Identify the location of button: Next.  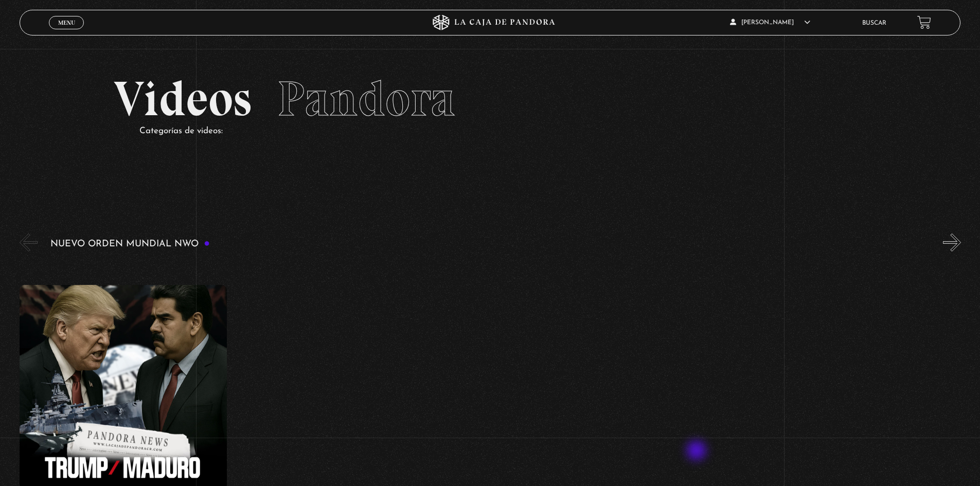
(951, 242).